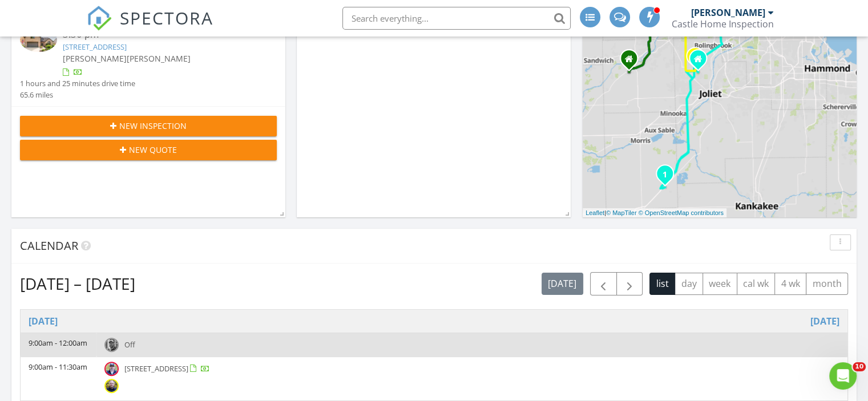 The height and width of the screenshot is (401, 868). I want to click on i: 1, so click(665, 175).